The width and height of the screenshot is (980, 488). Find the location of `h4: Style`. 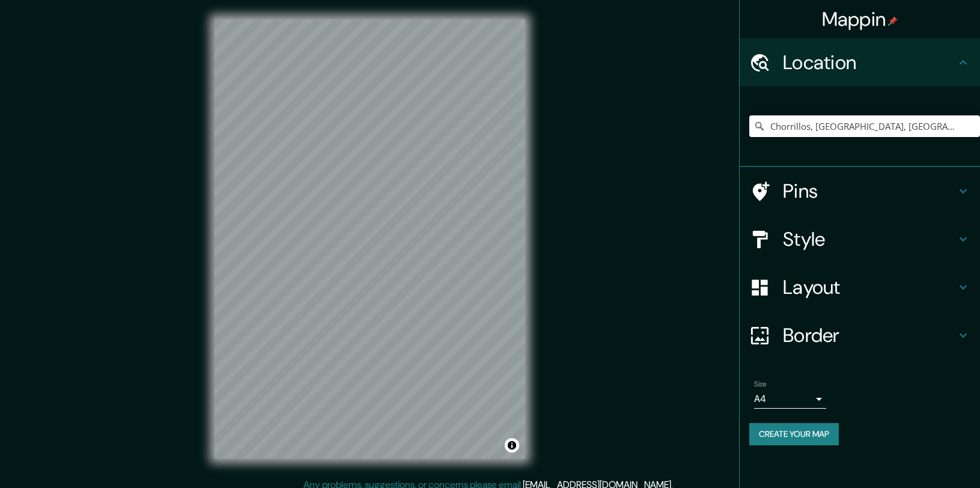

h4: Style is located at coordinates (870, 240).